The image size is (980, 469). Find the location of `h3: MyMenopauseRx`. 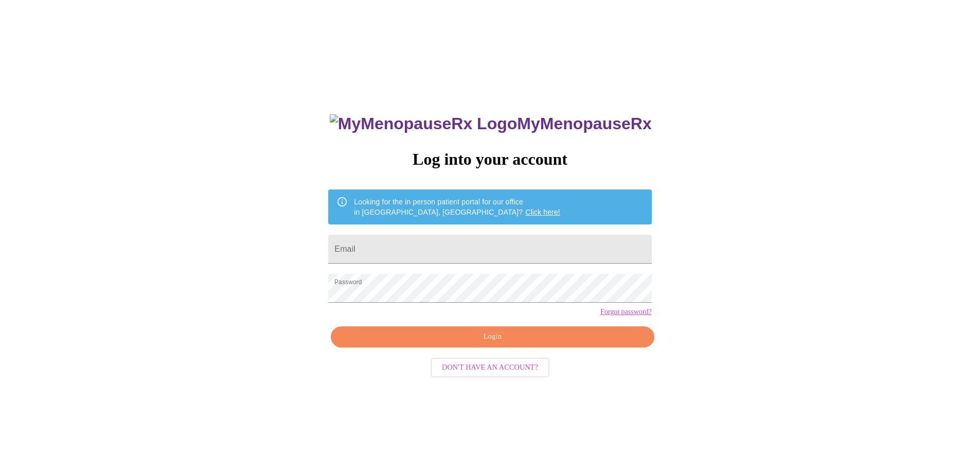

h3: MyMenopauseRx is located at coordinates (491, 124).